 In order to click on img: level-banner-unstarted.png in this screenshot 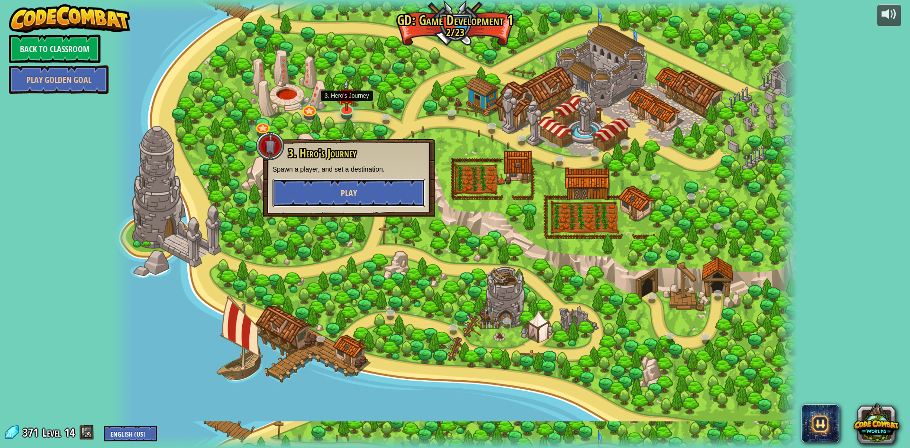, I will do `click(347, 95)`.